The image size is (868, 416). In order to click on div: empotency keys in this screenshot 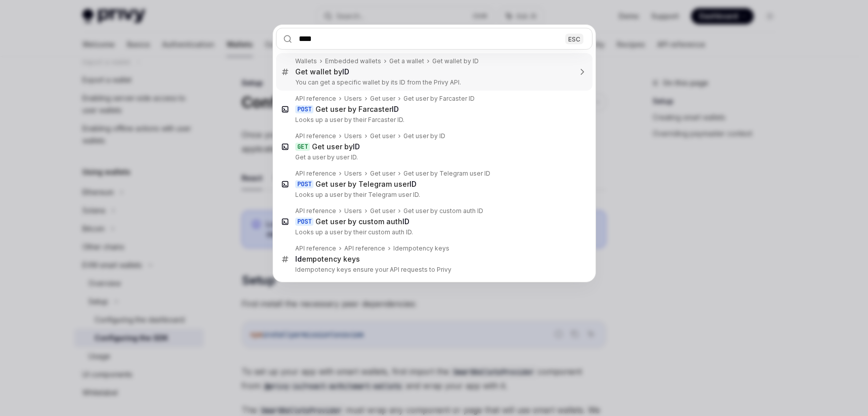, I will do `click(327, 259)`.